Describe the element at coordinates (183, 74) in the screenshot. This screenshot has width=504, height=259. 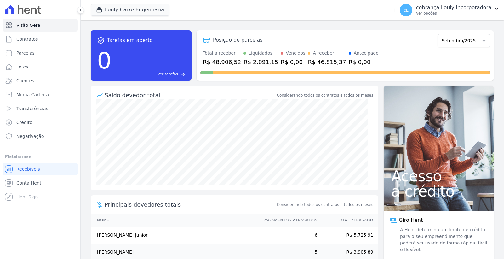
I see `span: east` at that location.